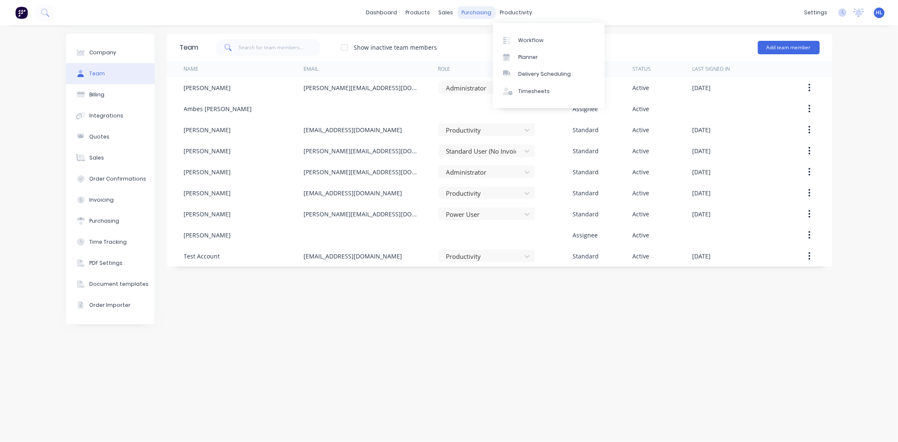  Describe the element at coordinates (445, 13) in the screenshot. I see `div: sales` at that location.